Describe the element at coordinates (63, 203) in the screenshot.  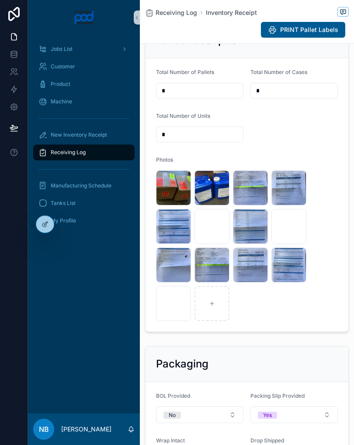
I see `span: Tanks List` at that location.